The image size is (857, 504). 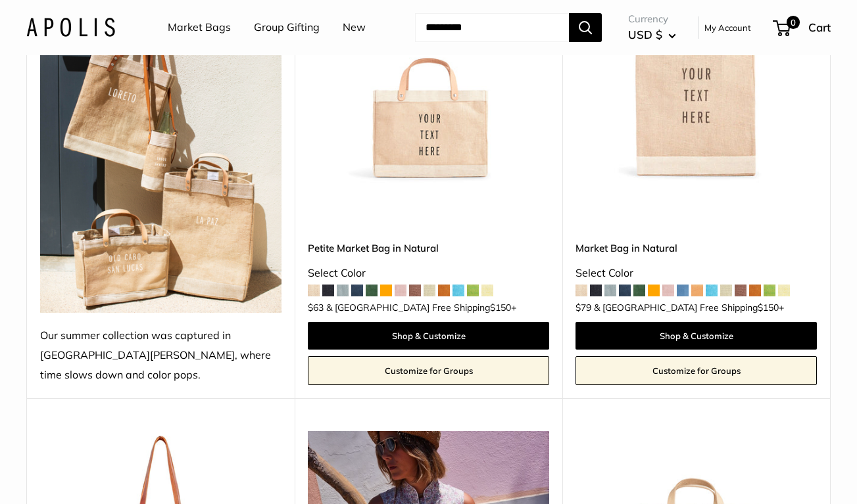 What do you see at coordinates (585, 28) in the screenshot?
I see `button: Search` at bounding box center [585, 28].